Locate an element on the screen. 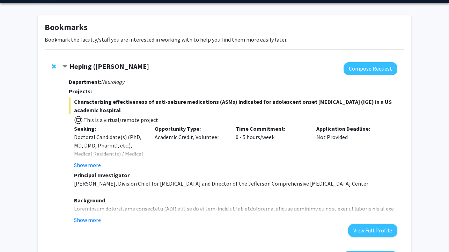 This screenshot has height=252, width=449. h1: Bookmarks is located at coordinates (224, 27).